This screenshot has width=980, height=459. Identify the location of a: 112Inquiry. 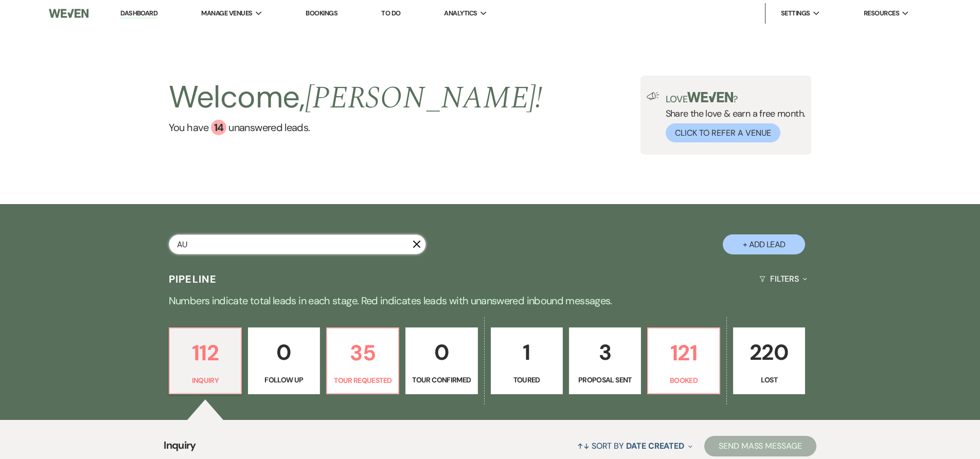
(205, 361).